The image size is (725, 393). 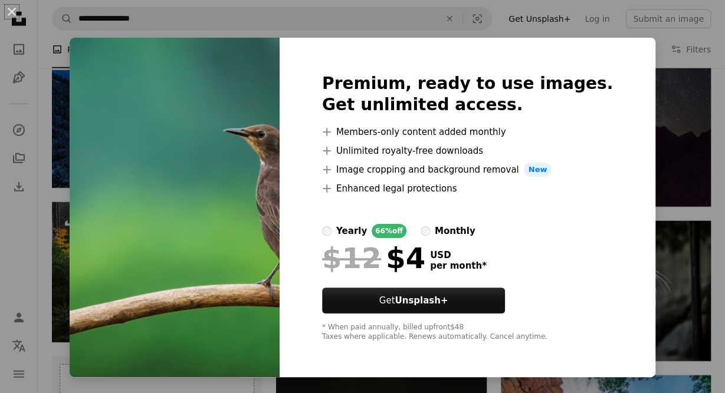 What do you see at coordinates (352, 258) in the screenshot?
I see `span: $12` at bounding box center [352, 258].